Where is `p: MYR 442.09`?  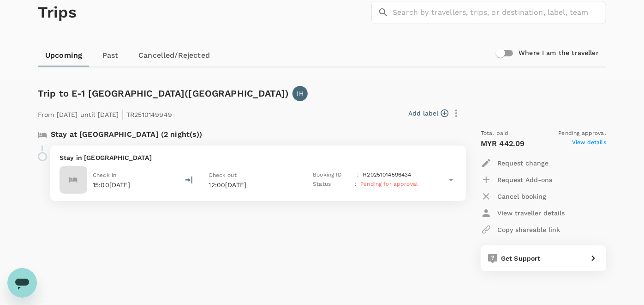 p: MYR 442.09 is located at coordinates (503, 144).